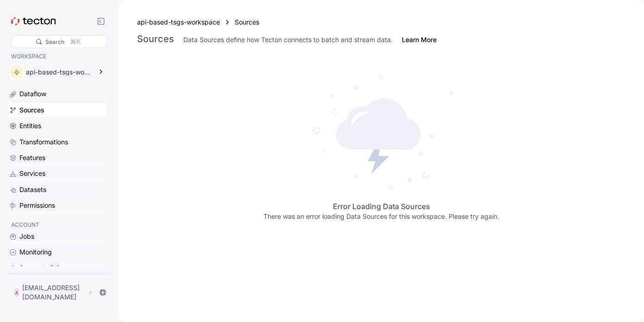  What do you see at coordinates (57, 126) in the screenshot?
I see `a: Entities` at bounding box center [57, 126].